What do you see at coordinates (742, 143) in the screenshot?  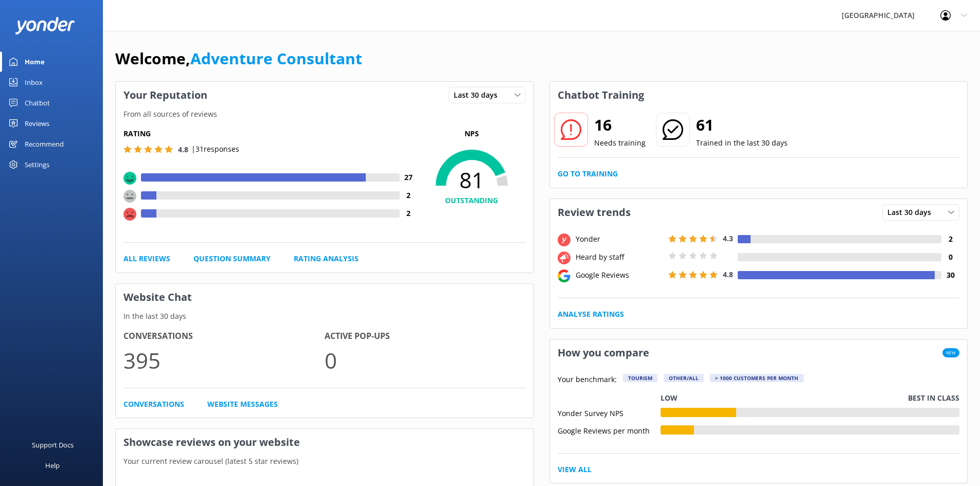 I see `p: Trained in the last 30 days` at bounding box center [742, 143].